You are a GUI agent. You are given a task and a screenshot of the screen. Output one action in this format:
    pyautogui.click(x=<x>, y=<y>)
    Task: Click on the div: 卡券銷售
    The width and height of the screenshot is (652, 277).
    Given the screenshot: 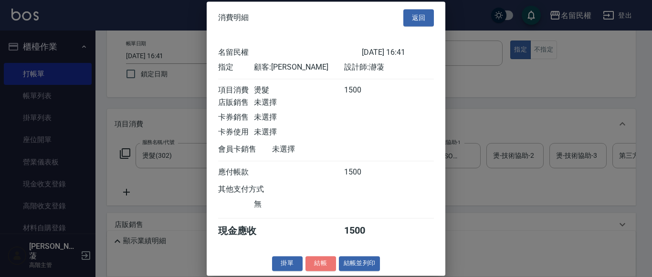 What is the action you would take?
    pyautogui.click(x=236, y=117)
    